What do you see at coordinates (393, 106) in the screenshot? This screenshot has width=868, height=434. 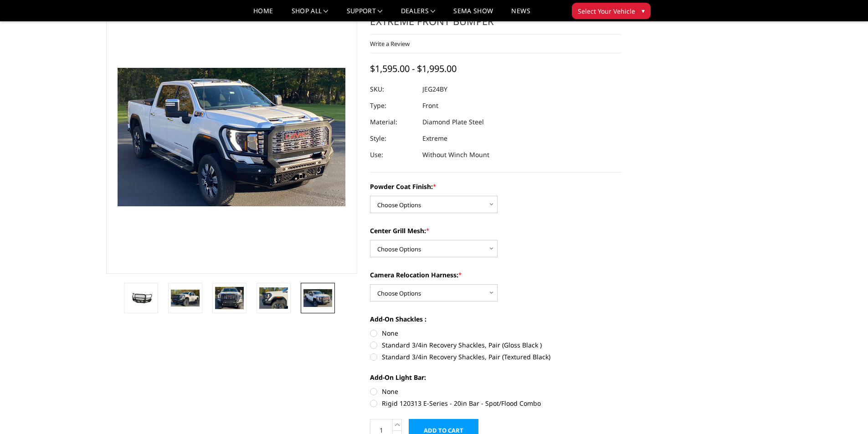 I see `dt: Type:` at bounding box center [393, 106].